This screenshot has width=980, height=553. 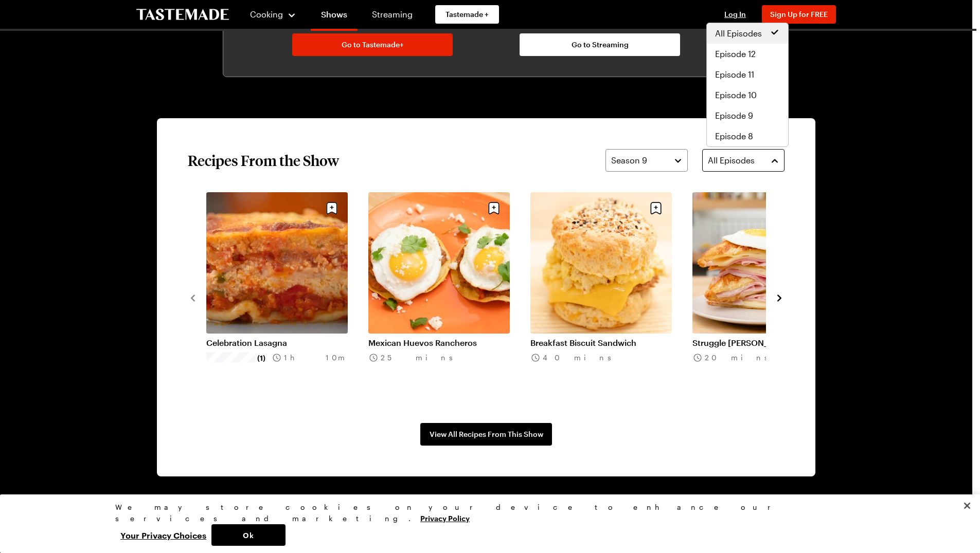 What do you see at coordinates (486, 524) in the screenshot?
I see `div: Privacy` at bounding box center [486, 524].